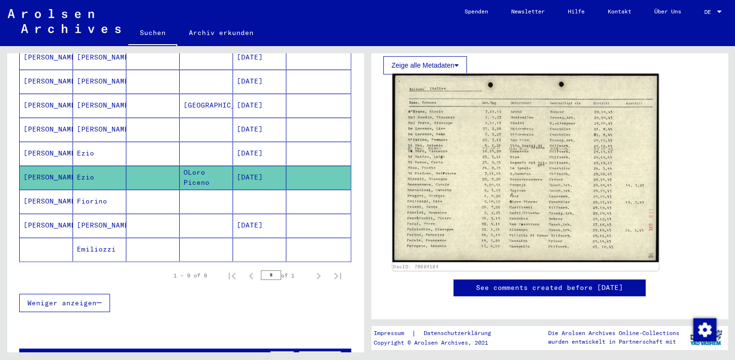 The width and height of the screenshot is (735, 360). I want to click on a: Impressum, so click(392, 333).